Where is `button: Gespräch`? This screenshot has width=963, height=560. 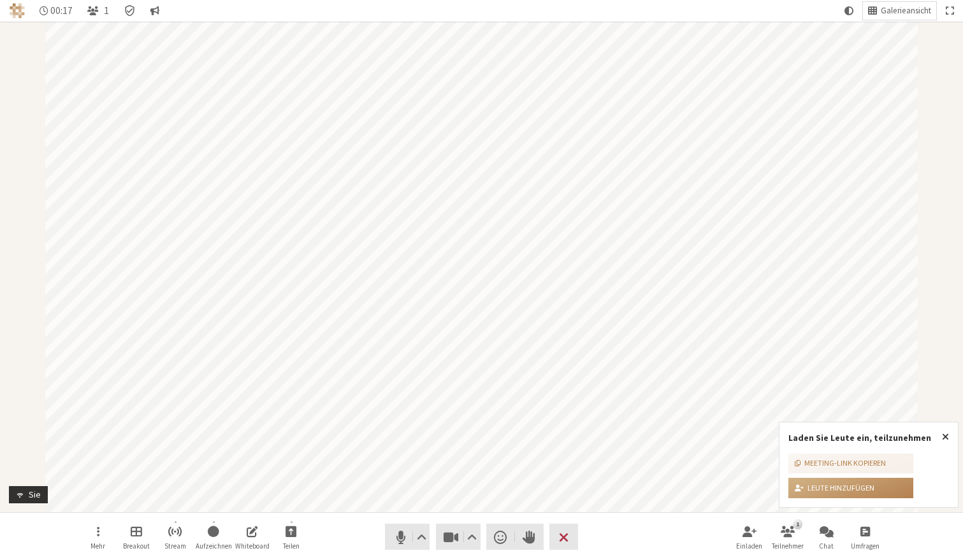
button: Gespräch is located at coordinates (155, 11).